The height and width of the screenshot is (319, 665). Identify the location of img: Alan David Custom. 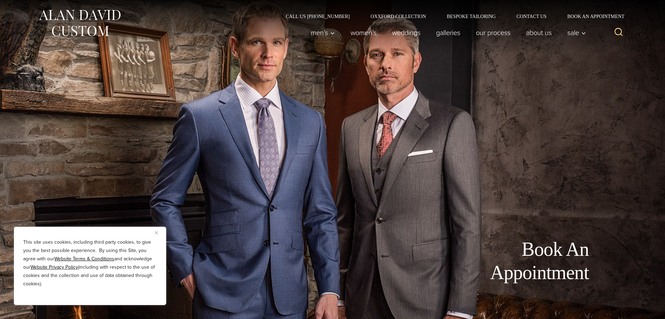
(80, 23).